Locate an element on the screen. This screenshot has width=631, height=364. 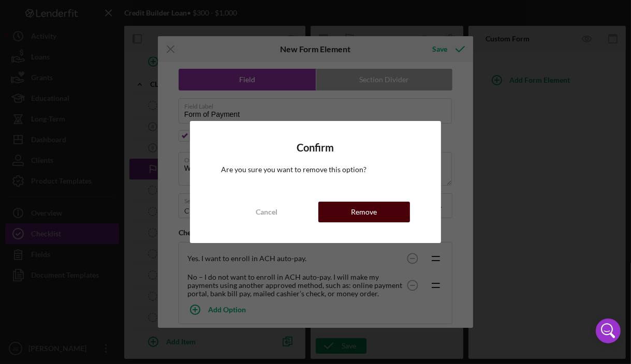
button: Cancel is located at coordinates (267, 212).